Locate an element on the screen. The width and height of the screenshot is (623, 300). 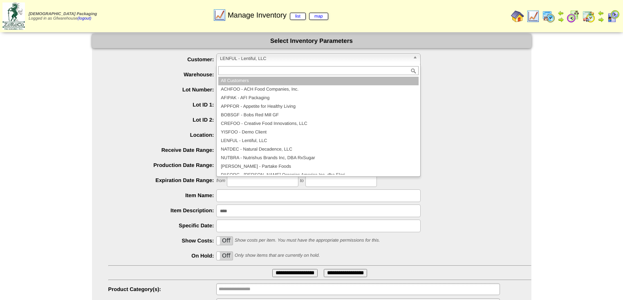
div: Select Inventory Parameters is located at coordinates (311, 41).